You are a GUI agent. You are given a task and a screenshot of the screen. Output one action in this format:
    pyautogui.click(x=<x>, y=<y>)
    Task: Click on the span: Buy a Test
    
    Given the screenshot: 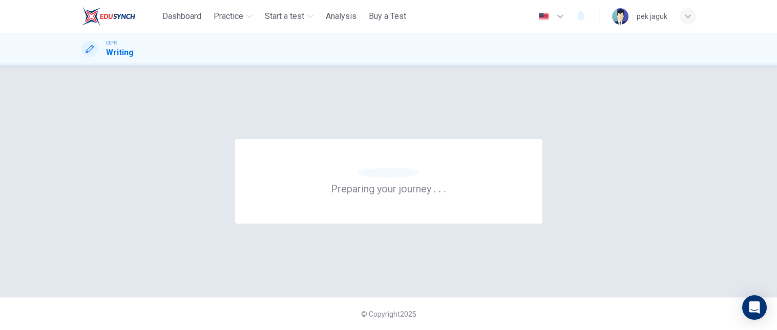 What is the action you would take?
    pyautogui.click(x=387, y=16)
    